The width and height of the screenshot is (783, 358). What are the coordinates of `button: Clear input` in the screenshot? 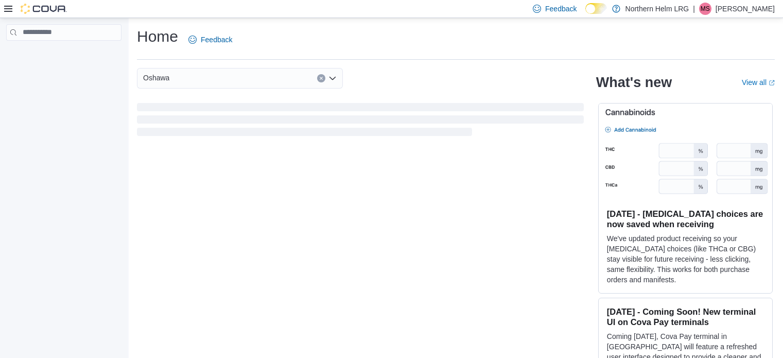 It's located at (321, 78).